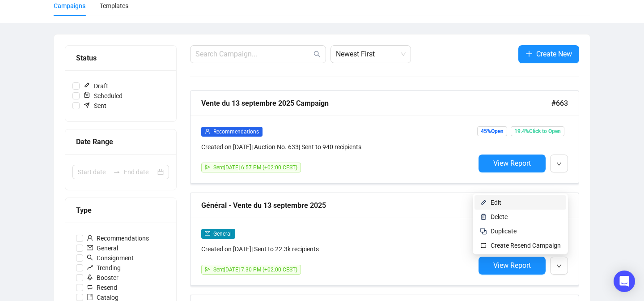  Describe the element at coordinates (90, 277) in the screenshot. I see `span: rocket` at that location.